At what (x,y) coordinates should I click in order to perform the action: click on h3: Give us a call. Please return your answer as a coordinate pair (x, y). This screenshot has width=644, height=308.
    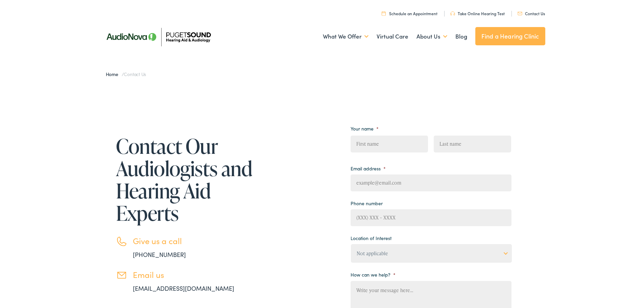
    Looking at the image, I should click on (194, 240).